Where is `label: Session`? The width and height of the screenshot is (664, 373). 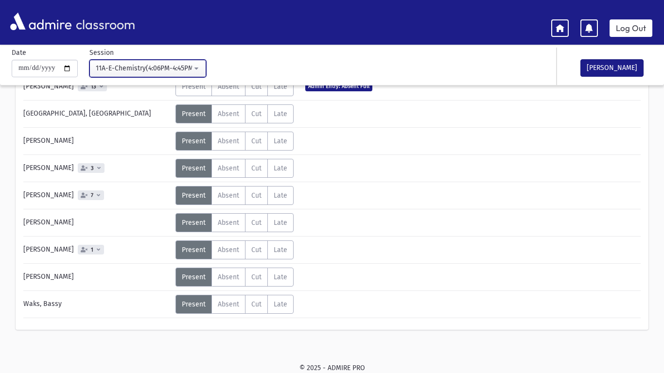
label: Session is located at coordinates (102, 52).